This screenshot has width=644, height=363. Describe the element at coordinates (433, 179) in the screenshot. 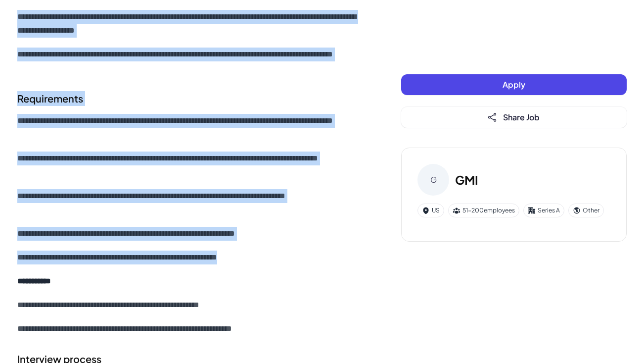

I see `div: G` at that location.